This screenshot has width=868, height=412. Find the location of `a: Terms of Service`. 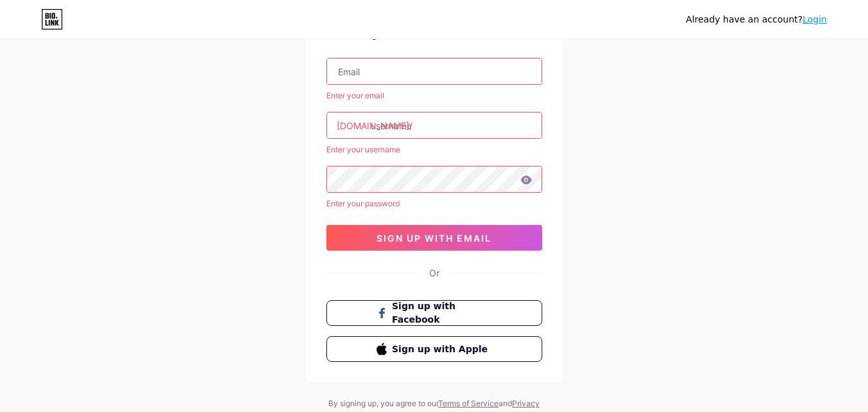

a: Terms of Service is located at coordinates (468, 403).